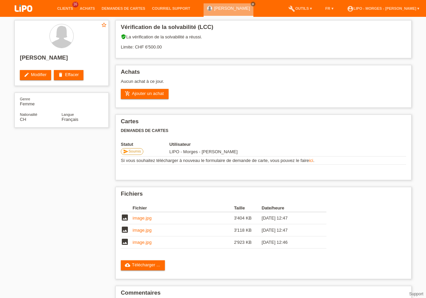 The image size is (426, 298). What do you see at coordinates (264, 131) in the screenshot?
I see `h3: Demandes de cartes` at bounding box center [264, 131].